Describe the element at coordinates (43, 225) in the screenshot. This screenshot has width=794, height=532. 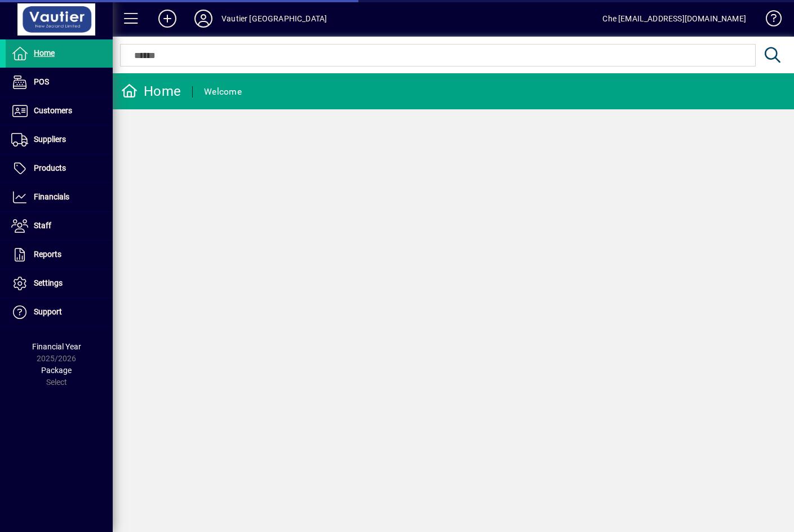
I see `span: Staff` at that location.